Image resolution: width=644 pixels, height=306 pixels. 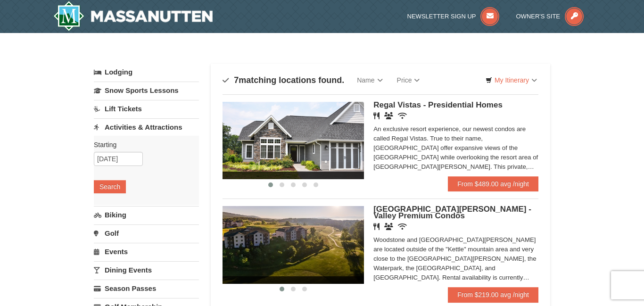 What do you see at coordinates (146, 109) in the screenshot?
I see `a: Lift Tickets` at bounding box center [146, 109].